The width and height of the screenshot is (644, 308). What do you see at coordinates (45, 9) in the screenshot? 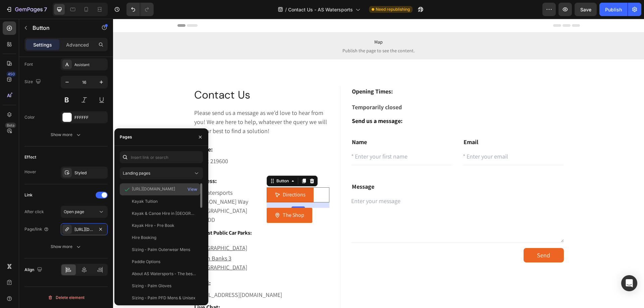
I see `p: 7` at bounding box center [45, 9].